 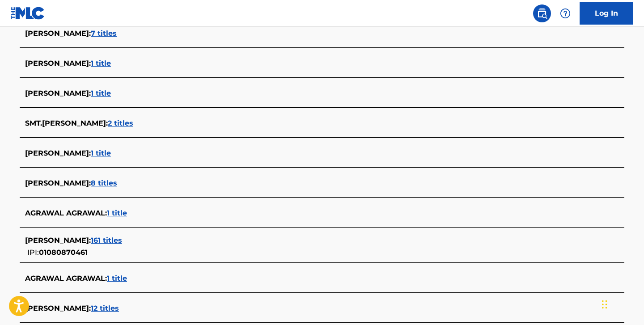 I want to click on span: 7 titles, so click(x=104, y=33).